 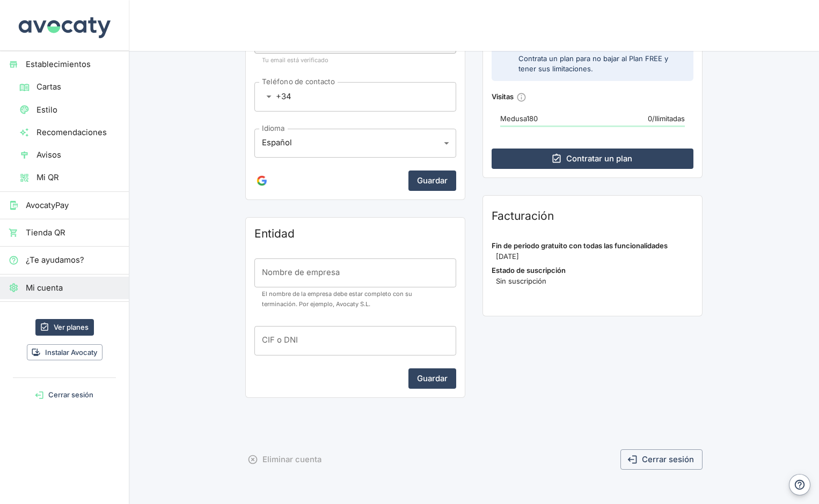 What do you see at coordinates (592, 270) in the screenshot?
I see `p: Estado de suscripción` at bounding box center [592, 270].